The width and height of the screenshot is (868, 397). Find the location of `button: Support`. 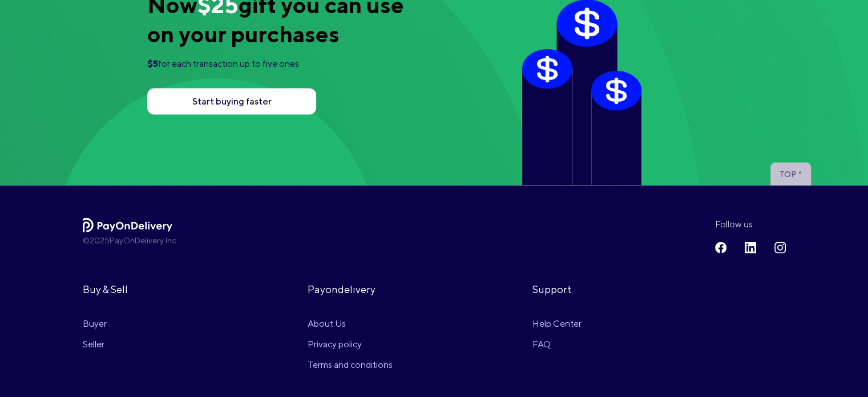

button: Support is located at coordinates (588, 289).